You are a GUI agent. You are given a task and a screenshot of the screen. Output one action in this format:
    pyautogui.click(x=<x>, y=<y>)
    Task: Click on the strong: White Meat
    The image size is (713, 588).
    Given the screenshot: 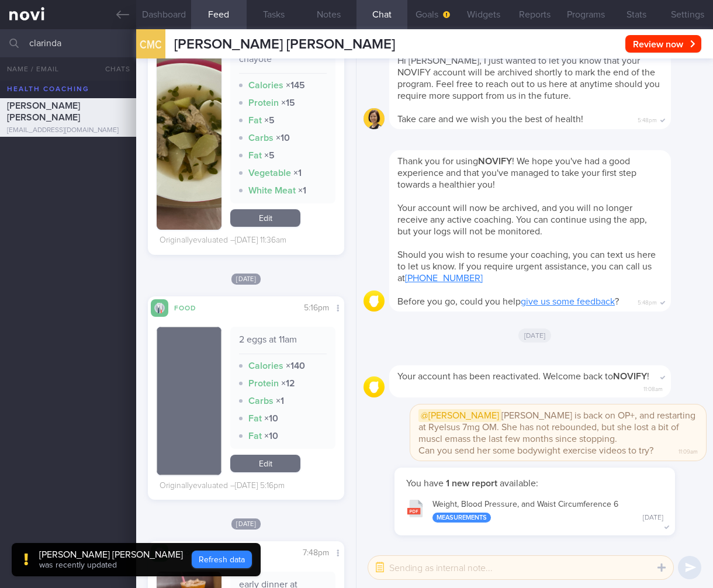 What is the action you would take?
    pyautogui.click(x=272, y=191)
    